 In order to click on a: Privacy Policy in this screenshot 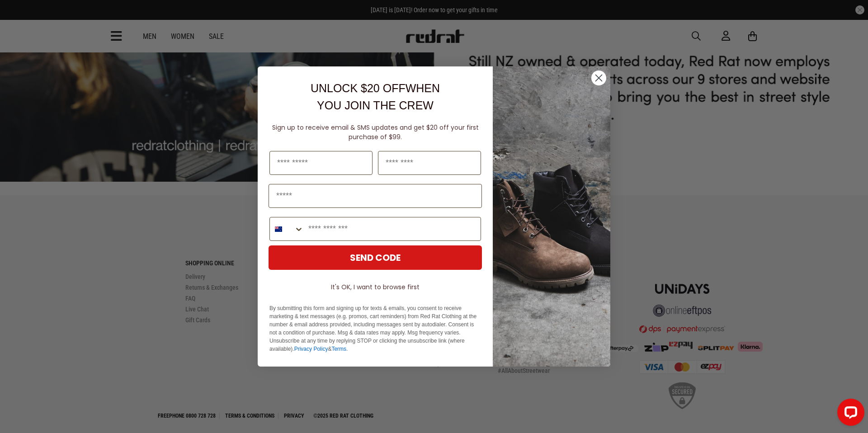, I will do `click(311, 349)`.